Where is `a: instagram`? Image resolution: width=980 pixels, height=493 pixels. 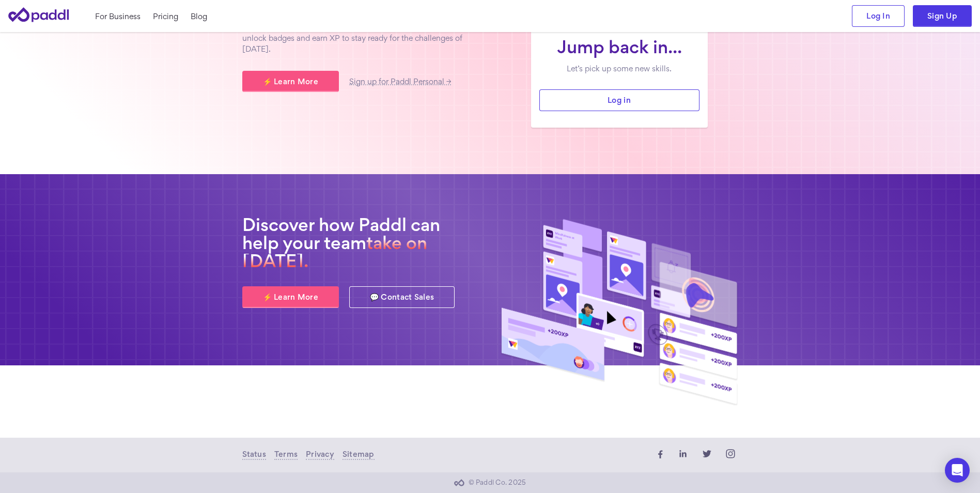
a: instagram is located at coordinates (731, 455).